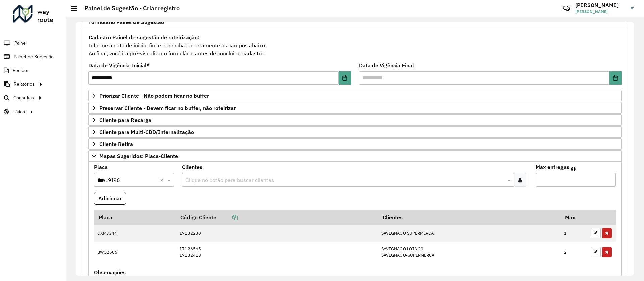 The width and height of the screenshot is (644, 281). Describe the element at coordinates (277, 233) in the screenshot. I see `td: 17132230` at that location.